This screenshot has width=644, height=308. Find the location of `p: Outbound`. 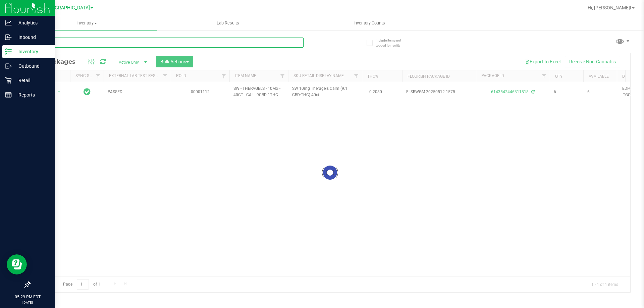

p: Outbound is located at coordinates (32, 66).